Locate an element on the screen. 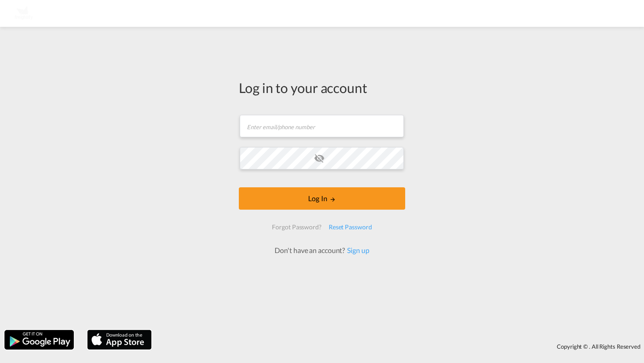  div: Reset Password is located at coordinates (350, 227).